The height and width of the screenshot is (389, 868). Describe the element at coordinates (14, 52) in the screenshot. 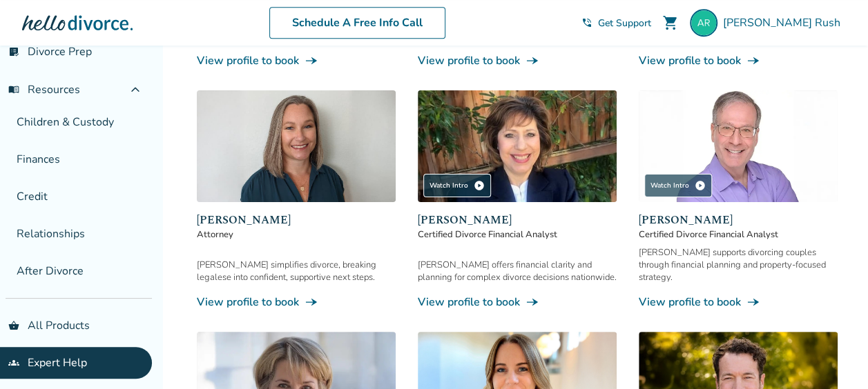

I see `span: list_alt_check` at that location.